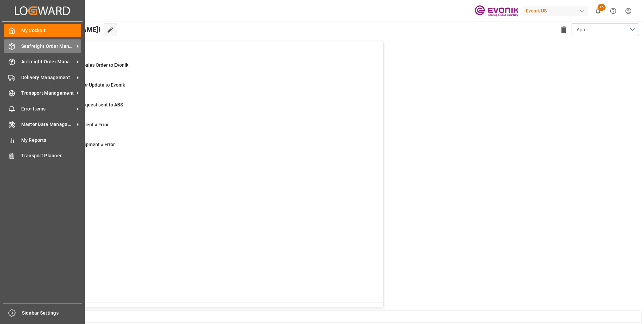 The height and width of the screenshot is (324, 644). I want to click on span: My Cockpit, so click(51, 30).